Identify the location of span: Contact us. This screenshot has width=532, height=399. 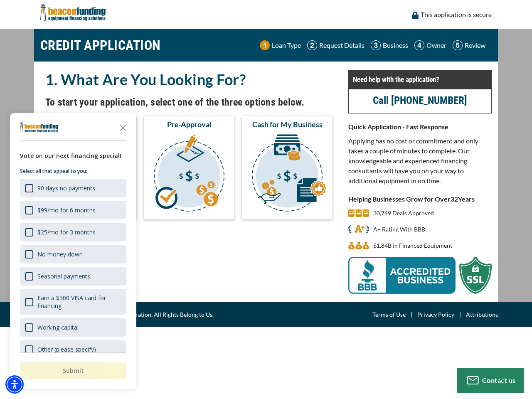
(499, 380).